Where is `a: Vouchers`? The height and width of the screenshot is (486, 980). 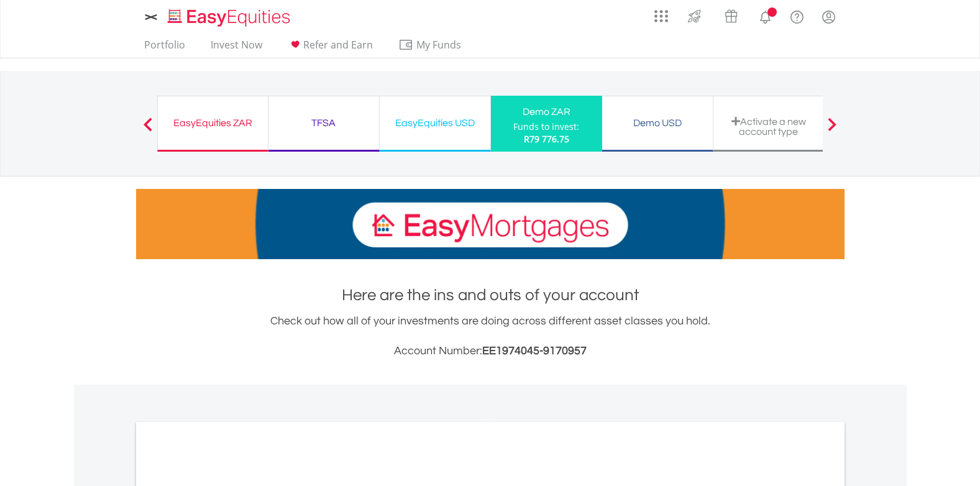 a: Vouchers is located at coordinates (731, 15).